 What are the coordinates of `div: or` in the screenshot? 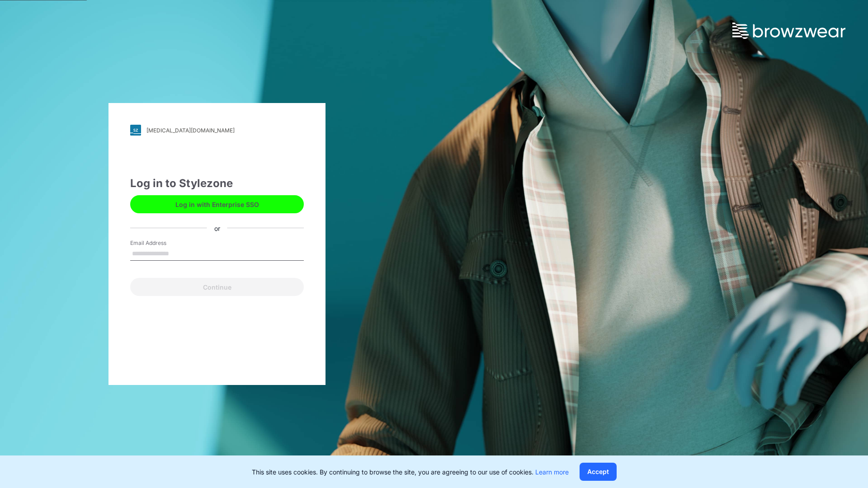 It's located at (217, 228).